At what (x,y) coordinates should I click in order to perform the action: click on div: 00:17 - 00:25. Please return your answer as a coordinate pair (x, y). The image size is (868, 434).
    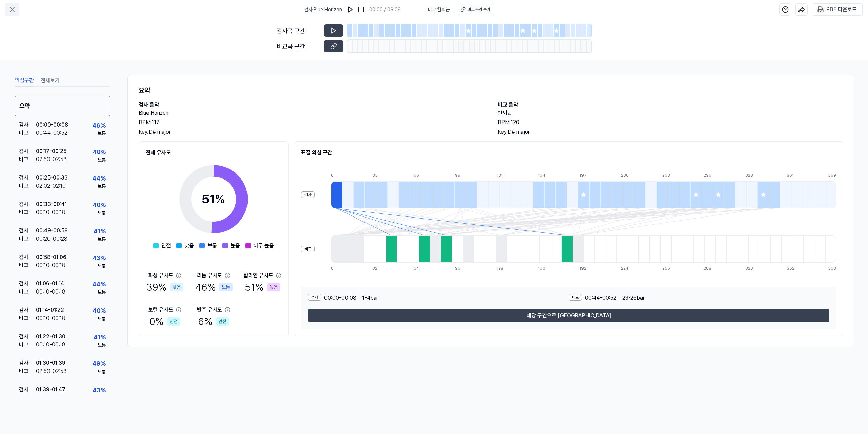
    Looking at the image, I should click on (51, 152).